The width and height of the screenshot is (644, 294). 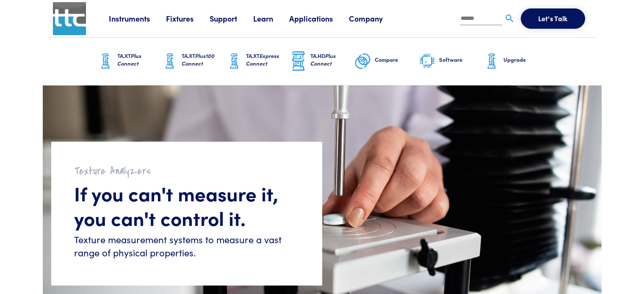 What do you see at coordinates (231, 18) in the screenshot?
I see `a: Support` at bounding box center [231, 18].